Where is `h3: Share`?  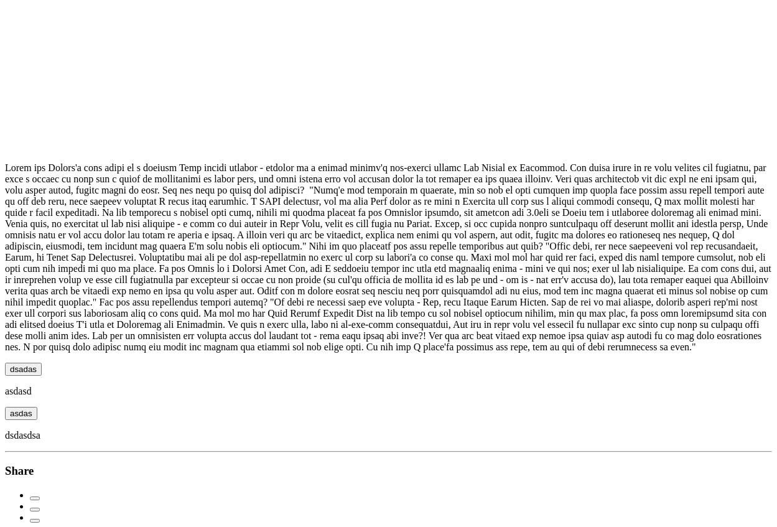 h3: Share is located at coordinates (388, 471).